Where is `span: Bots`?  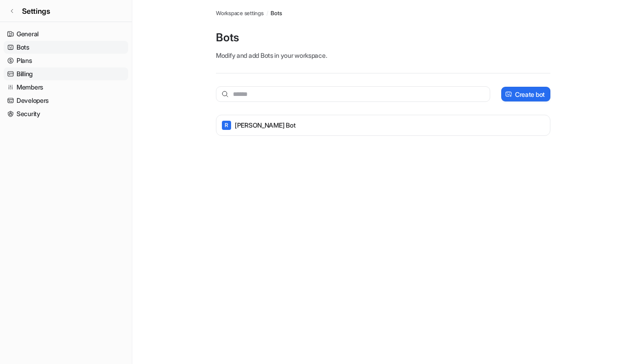
span: Bots is located at coordinates (276, 13).